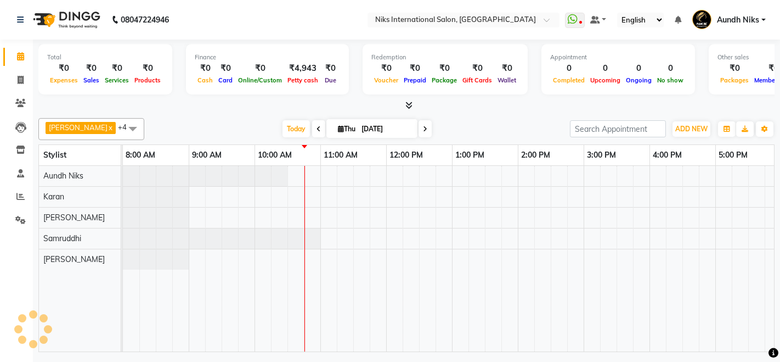  Describe the element at coordinates (110, 127) in the screenshot. I see `a: x` at that location.